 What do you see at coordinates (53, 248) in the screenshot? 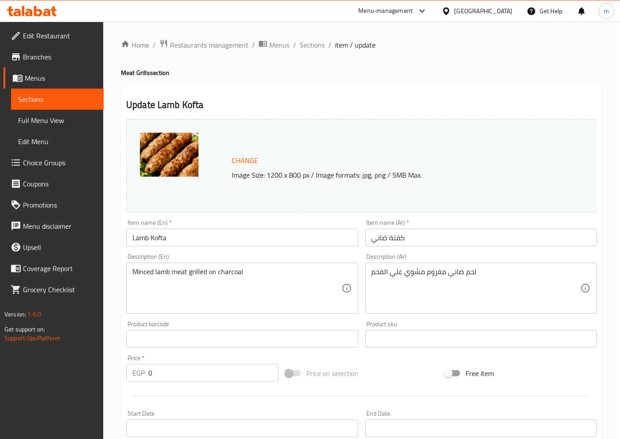
I see `a: Upsell` at bounding box center [53, 248].